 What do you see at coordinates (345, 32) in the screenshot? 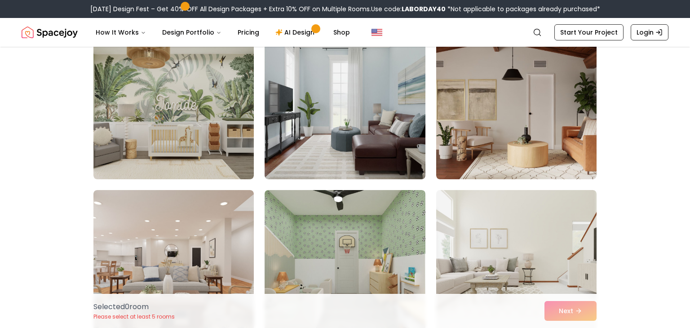
I see `nav: Global` at bounding box center [345, 32].